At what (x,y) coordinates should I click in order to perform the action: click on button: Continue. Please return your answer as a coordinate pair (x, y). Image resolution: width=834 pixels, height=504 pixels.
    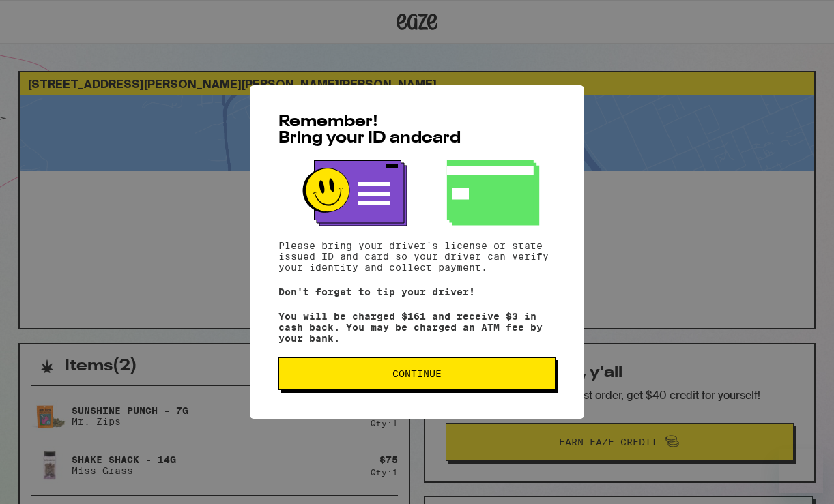
    Looking at the image, I should click on (417, 374).